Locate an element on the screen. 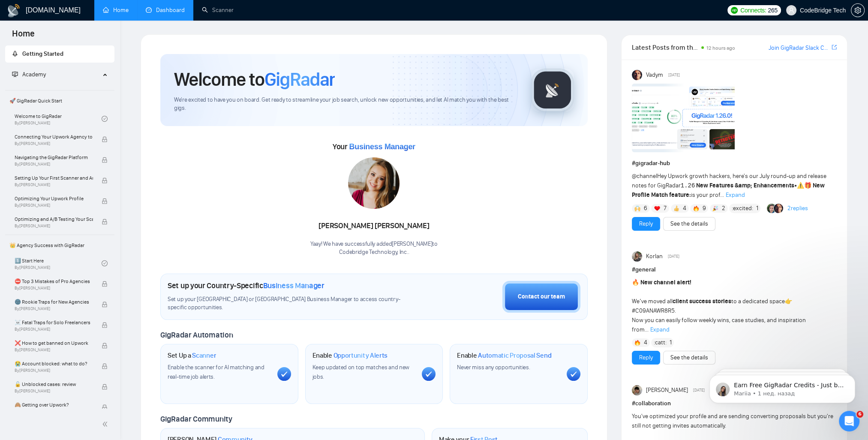 The height and width of the screenshot is (440, 868). img: Profile image for Mariia is located at coordinates (26, 33).